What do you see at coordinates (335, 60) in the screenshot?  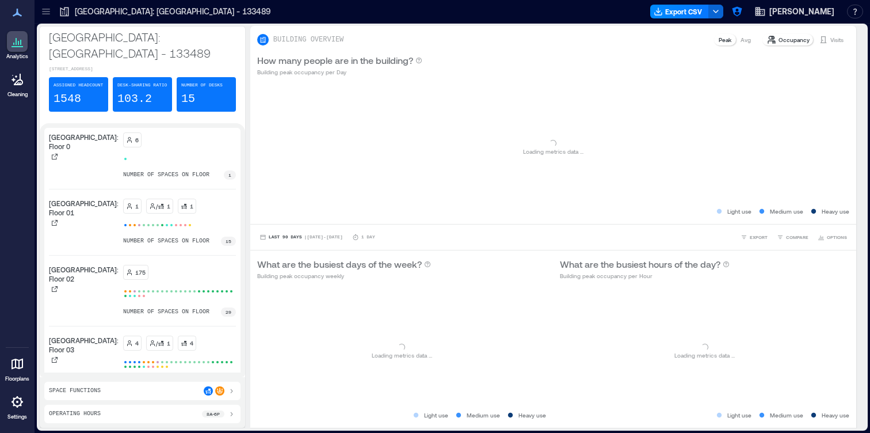 I see `p: How many people are in the building?` at bounding box center [335, 60].